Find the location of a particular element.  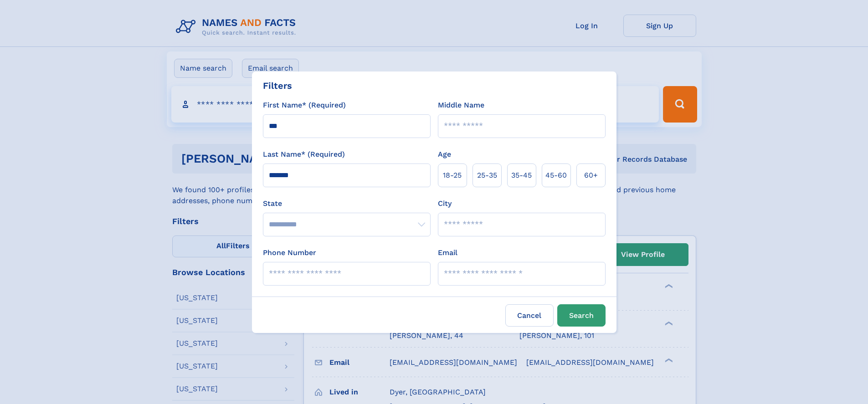

label: Last Name* (Required) is located at coordinates (304, 154).